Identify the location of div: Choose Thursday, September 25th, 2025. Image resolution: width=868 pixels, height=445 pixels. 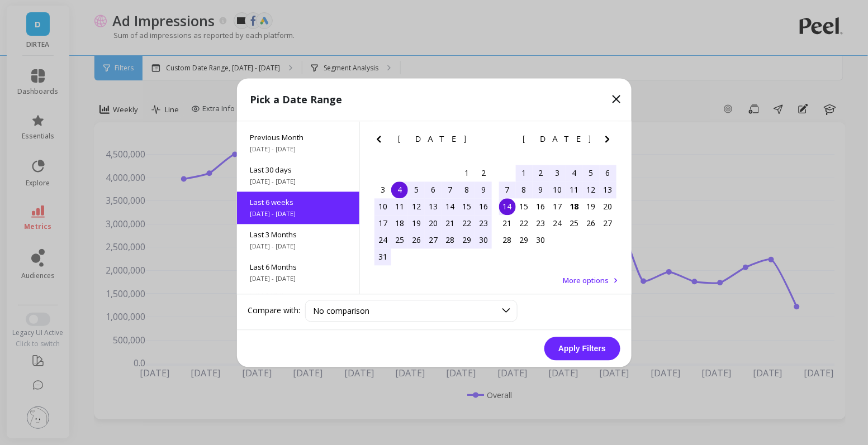
(574, 223).